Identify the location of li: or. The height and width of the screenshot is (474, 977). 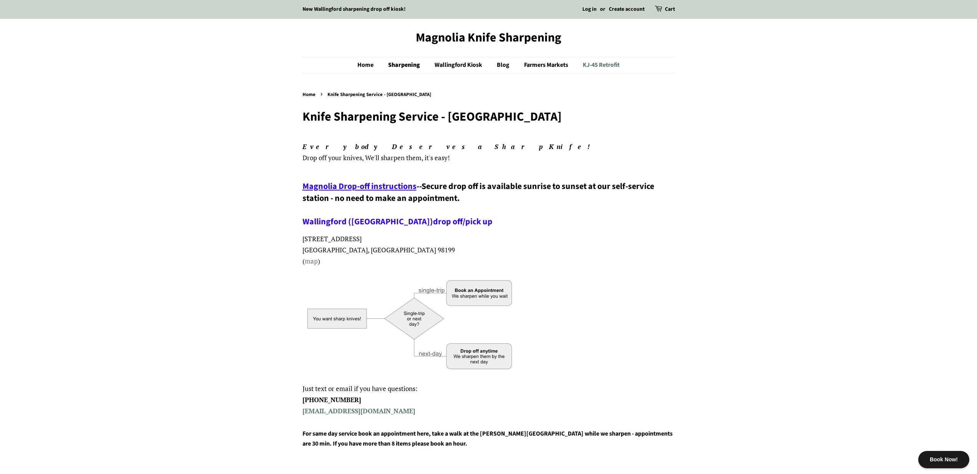
(603, 10).